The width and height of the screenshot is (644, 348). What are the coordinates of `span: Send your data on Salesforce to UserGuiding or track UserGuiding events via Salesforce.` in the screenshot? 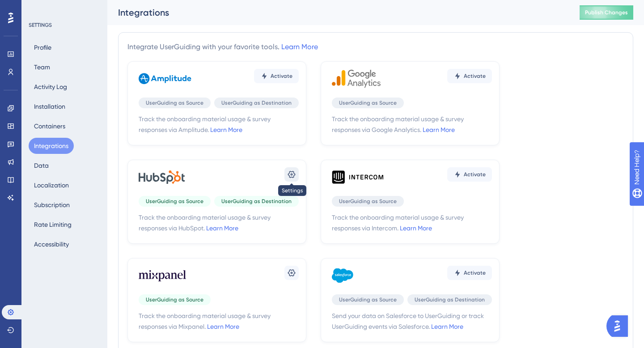 It's located at (412, 321).